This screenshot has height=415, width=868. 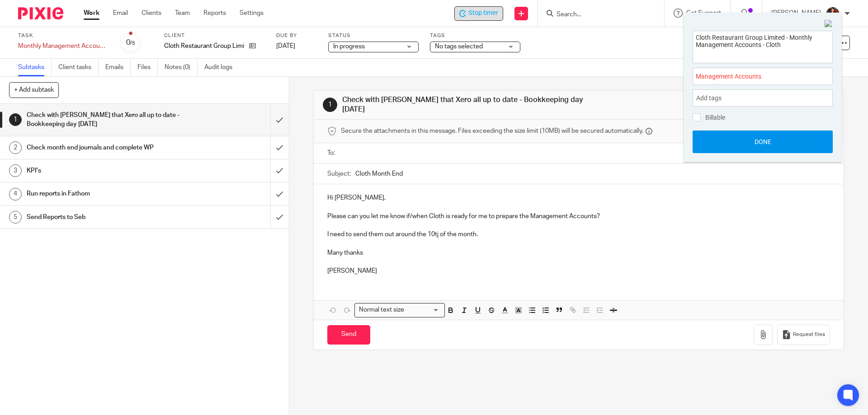 I want to click on p: I need to send them out around the 10tj of the month., so click(x=578, y=234).